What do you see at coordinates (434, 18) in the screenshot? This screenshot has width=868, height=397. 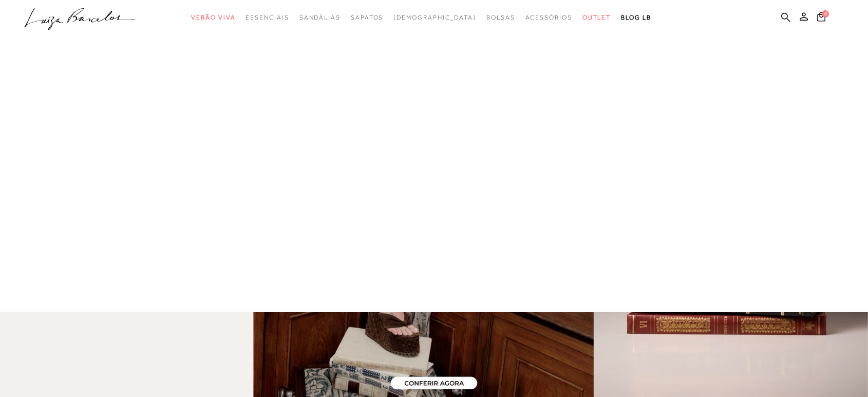 I see `a: noSubCategoriesText` at bounding box center [434, 18].